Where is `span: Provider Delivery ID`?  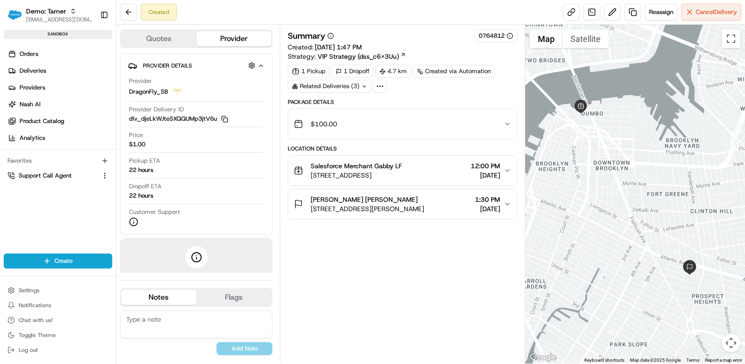
span: Provider Delivery ID is located at coordinates (156, 109).